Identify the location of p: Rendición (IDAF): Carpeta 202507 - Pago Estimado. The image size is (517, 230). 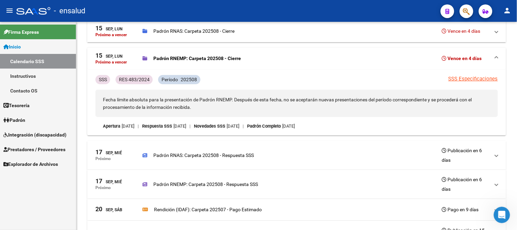
(208, 209).